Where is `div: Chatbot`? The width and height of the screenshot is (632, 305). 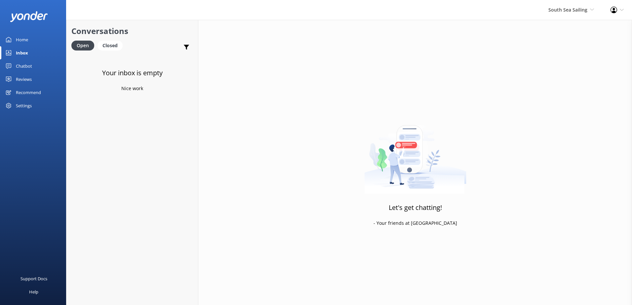
div: Chatbot is located at coordinates (24, 66).